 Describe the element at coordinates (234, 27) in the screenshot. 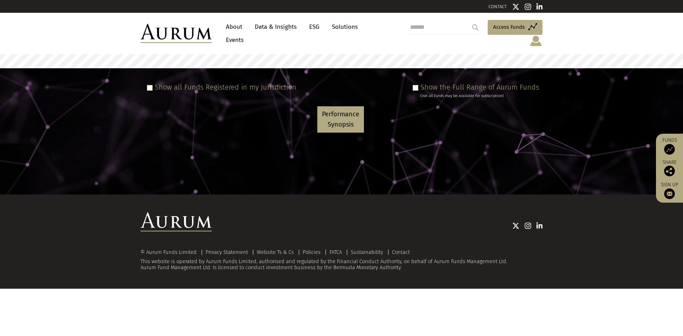

I see `a: About` at that location.